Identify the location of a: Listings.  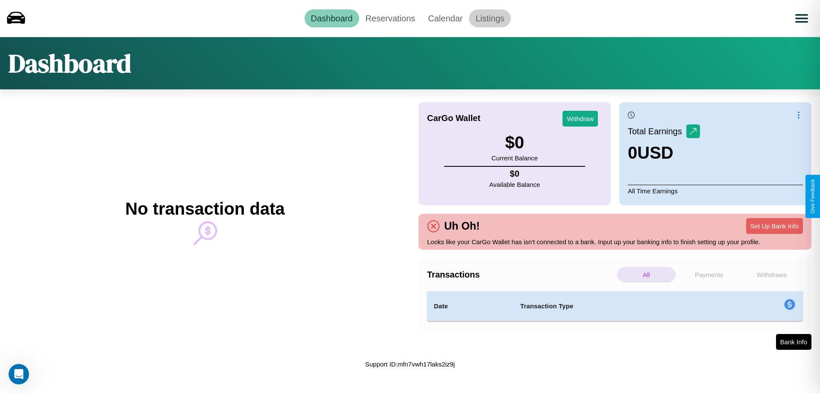
(490, 18).